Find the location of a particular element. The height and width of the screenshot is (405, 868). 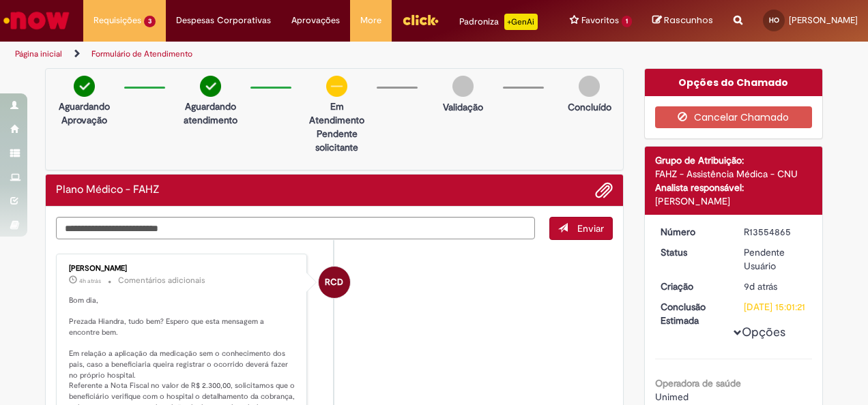

div: R13554865 is located at coordinates (775, 232).